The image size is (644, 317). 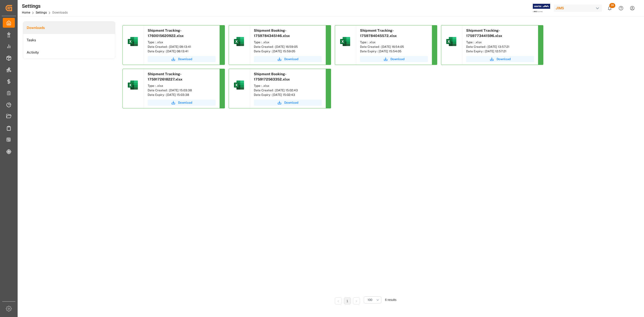 I want to click on span: Shipment Booking-1759784345146.xlsx, so click(x=272, y=33).